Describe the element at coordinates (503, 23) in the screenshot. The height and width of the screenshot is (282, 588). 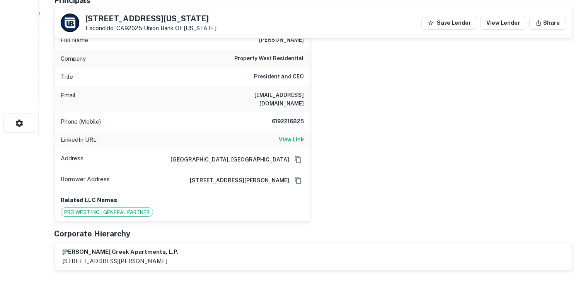
I see `a: View Lender` at that location.